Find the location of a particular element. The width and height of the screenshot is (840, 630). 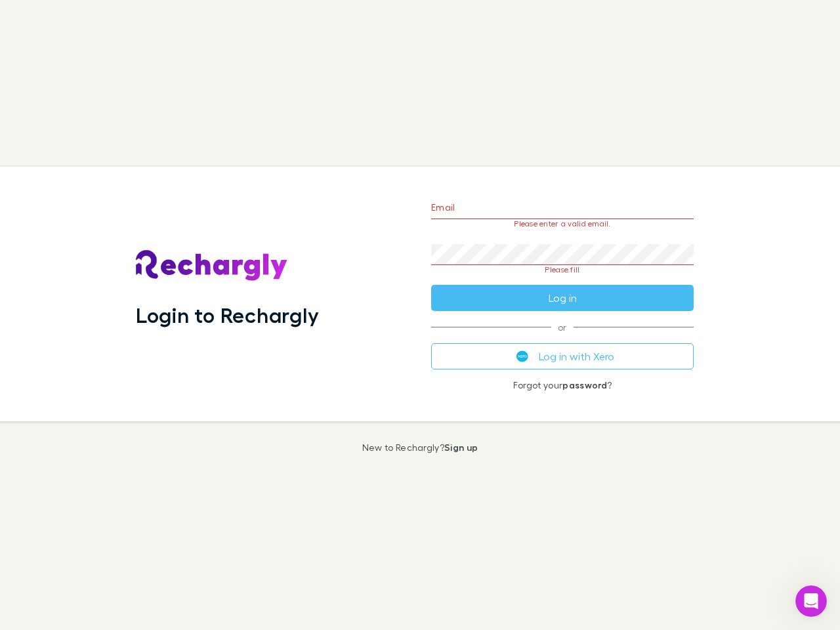

p: Please fill is located at coordinates (563, 270).